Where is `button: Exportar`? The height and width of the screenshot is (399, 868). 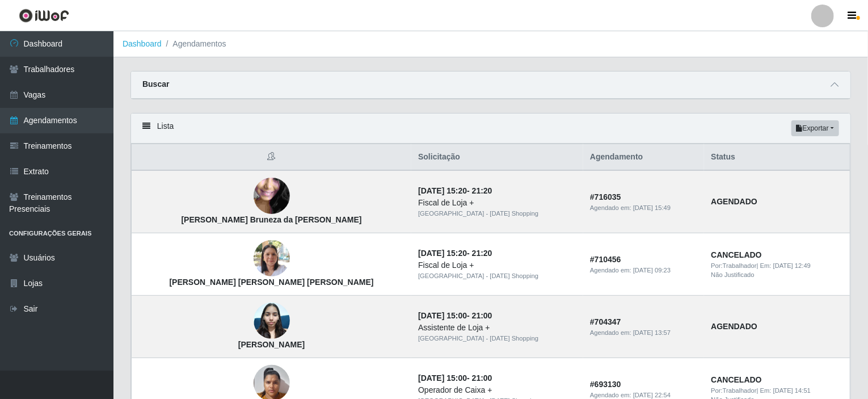
button: Exportar is located at coordinates (815, 128).